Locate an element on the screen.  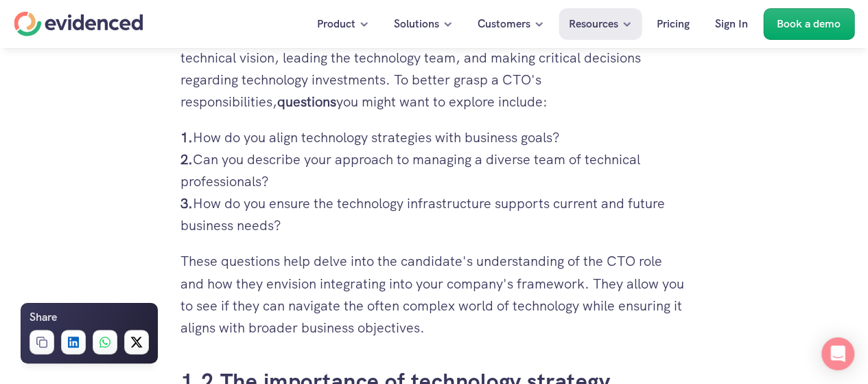
a: Home is located at coordinates (78, 24).